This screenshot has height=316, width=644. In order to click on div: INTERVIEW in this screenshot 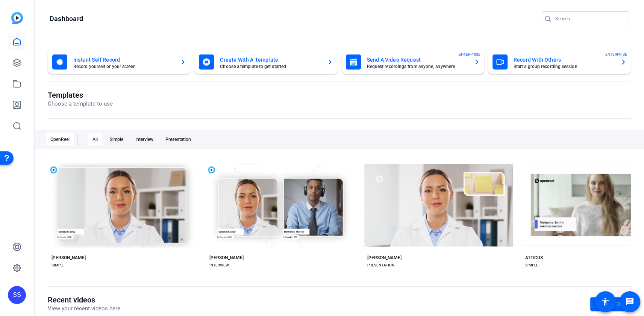, I will do `click(219, 266)`.